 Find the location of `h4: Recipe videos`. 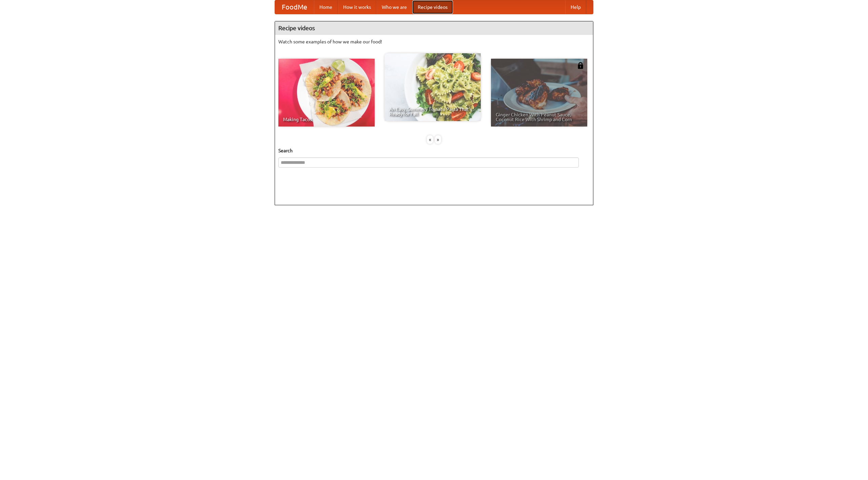

h4: Recipe videos is located at coordinates (434, 28).